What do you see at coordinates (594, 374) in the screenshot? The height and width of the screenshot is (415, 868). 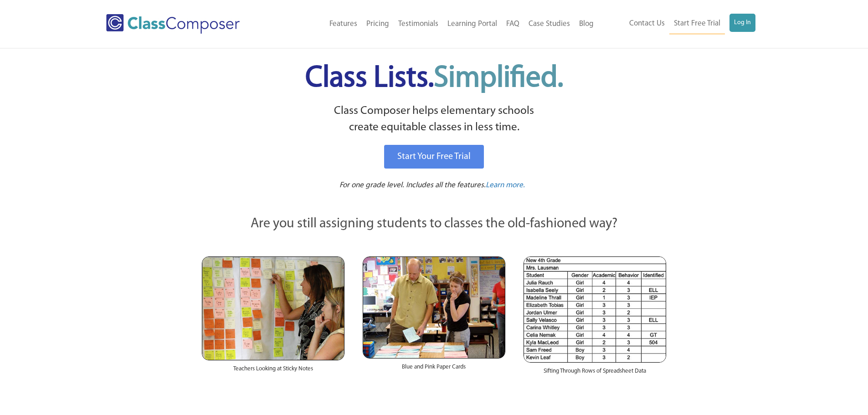 I see `div: Sifting Through Rows of Spreadsheet Data` at bounding box center [594, 374].